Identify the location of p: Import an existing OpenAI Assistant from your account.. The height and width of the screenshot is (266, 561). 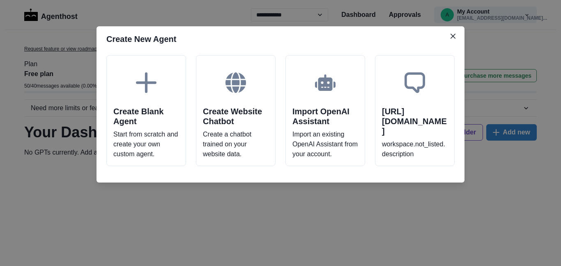
(325, 144).